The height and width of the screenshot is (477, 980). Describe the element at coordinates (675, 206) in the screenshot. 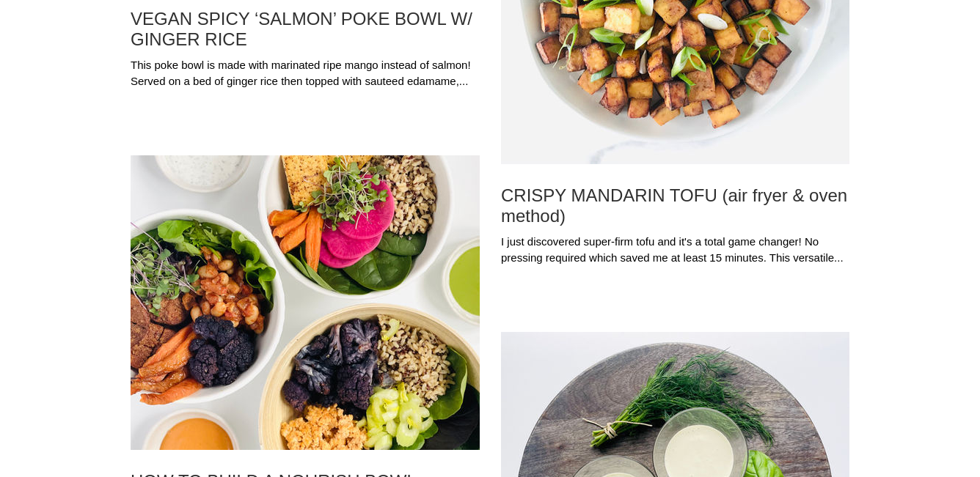

I see `a: CRISPY MANDARIN TOFU (air fryer & oven method)` at that location.